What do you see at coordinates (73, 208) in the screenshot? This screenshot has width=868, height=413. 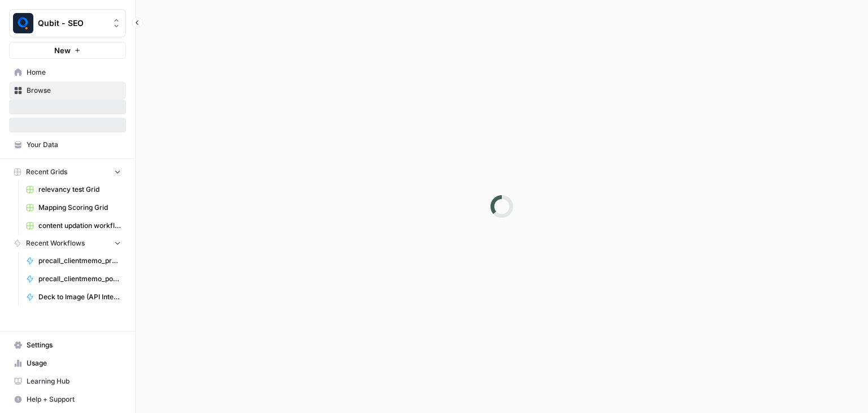 I see `a: Mapping Scoring Grid` at bounding box center [73, 208].